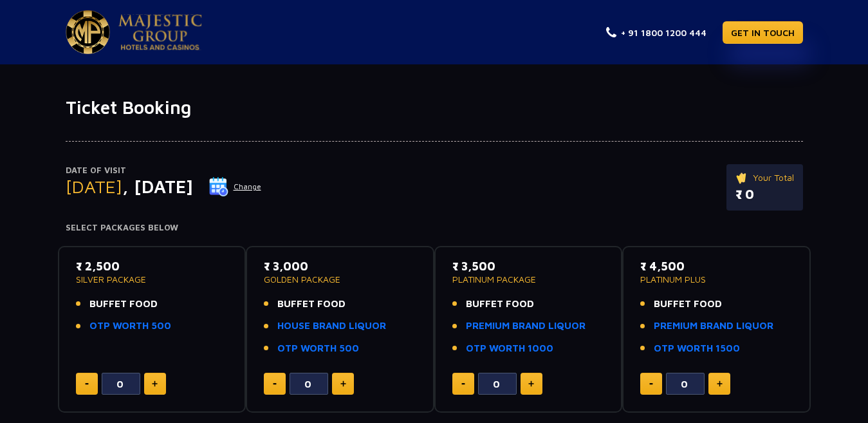  What do you see at coordinates (340, 279) in the screenshot?
I see `p: GOLDEN PACKAGE` at bounding box center [340, 279].